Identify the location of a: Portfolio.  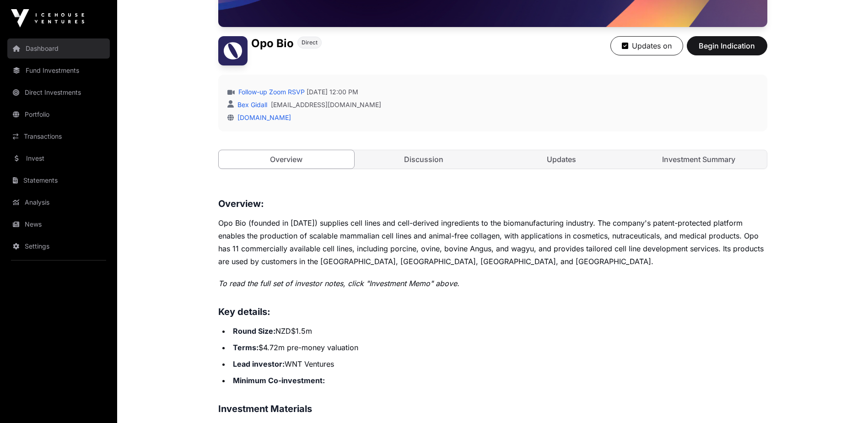
(58, 114).